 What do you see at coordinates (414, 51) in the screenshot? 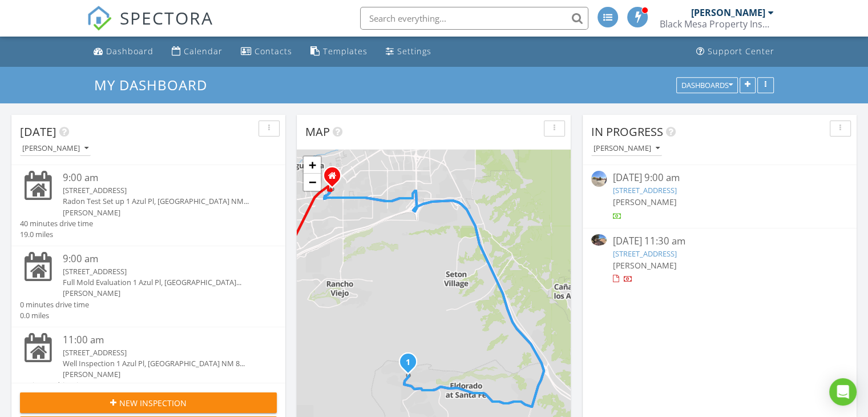
I see `div: Settings` at bounding box center [414, 51].